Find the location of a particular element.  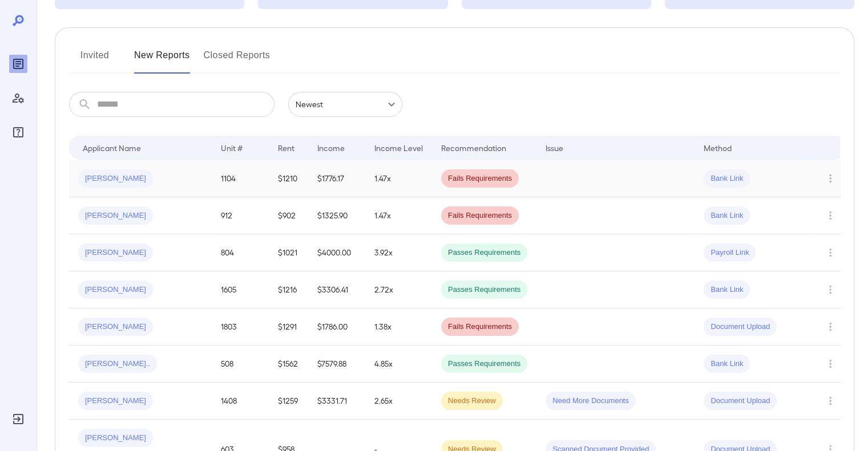

div: Log Out is located at coordinates (19, 419).